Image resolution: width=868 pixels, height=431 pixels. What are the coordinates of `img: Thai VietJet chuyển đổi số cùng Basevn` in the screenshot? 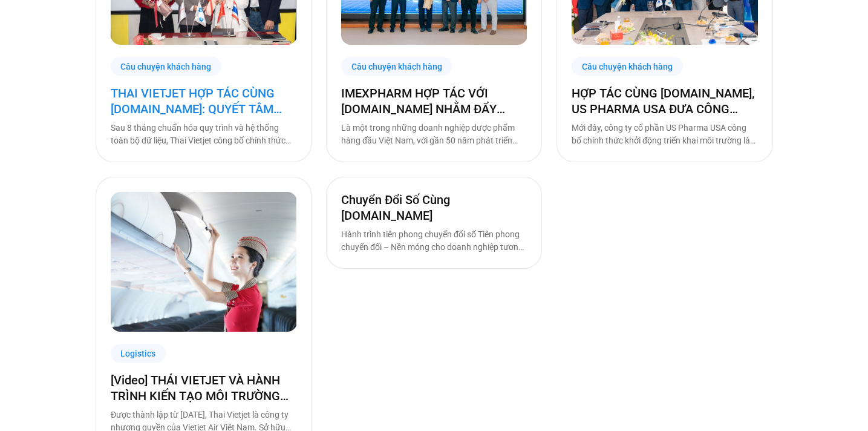 It's located at (204, 262).